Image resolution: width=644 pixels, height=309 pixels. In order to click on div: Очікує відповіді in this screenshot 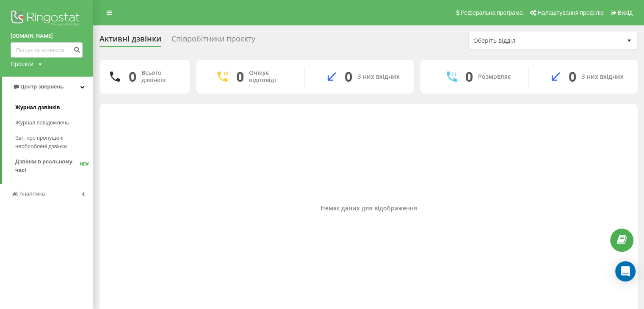, I will do `click(270, 77)`.